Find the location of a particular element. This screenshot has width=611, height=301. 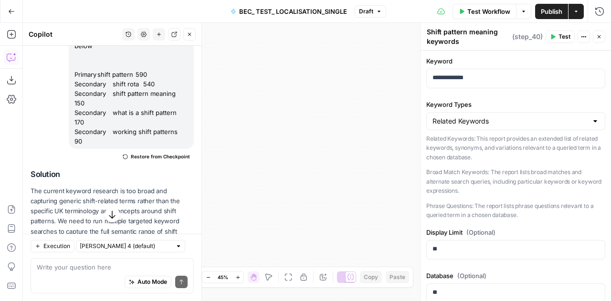

textarea: Shift pattern meaning keywords is located at coordinates (468, 37).